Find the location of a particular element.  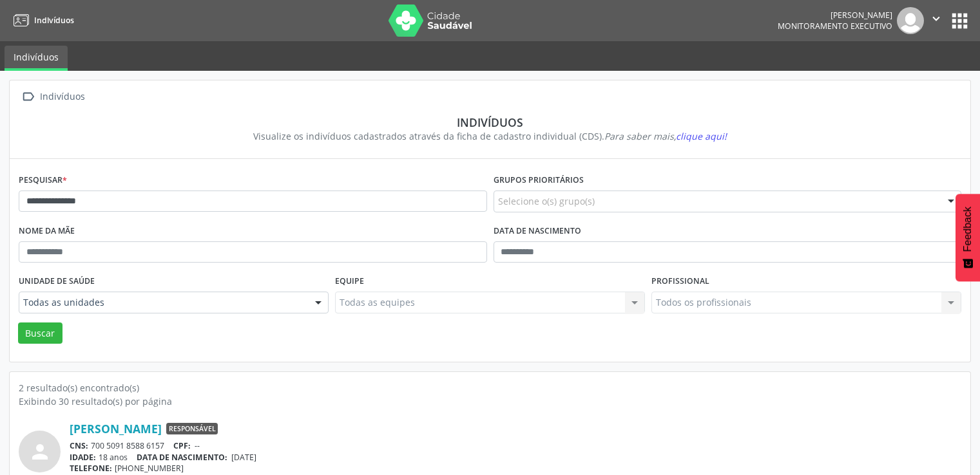

div: Visualize os indivíduos cadastrados através da ficha de cadastro individual (CDS). is located at coordinates (490, 136).